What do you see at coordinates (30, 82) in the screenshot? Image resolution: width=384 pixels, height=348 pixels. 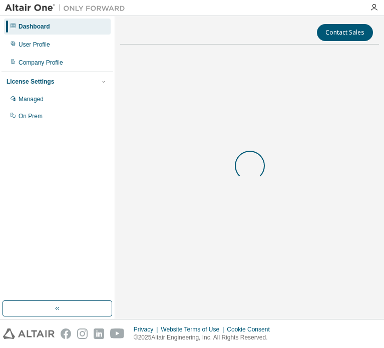 I see `div: License Settings` at bounding box center [30, 82].